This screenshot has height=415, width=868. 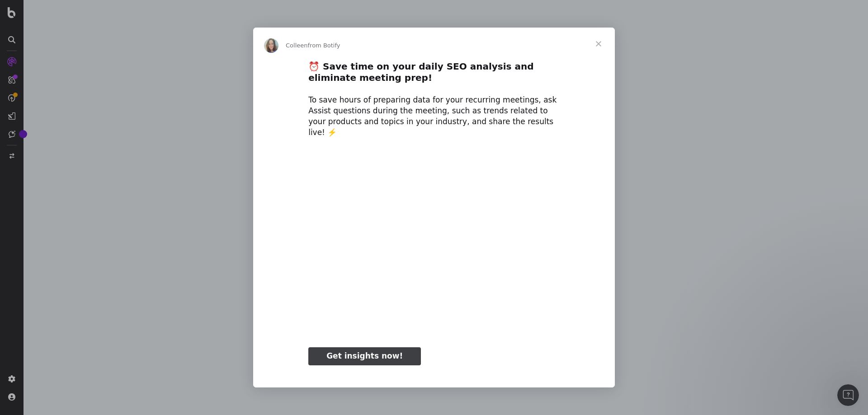 What do you see at coordinates (434, 239) in the screenshot?
I see `video: Play video` at bounding box center [434, 239].